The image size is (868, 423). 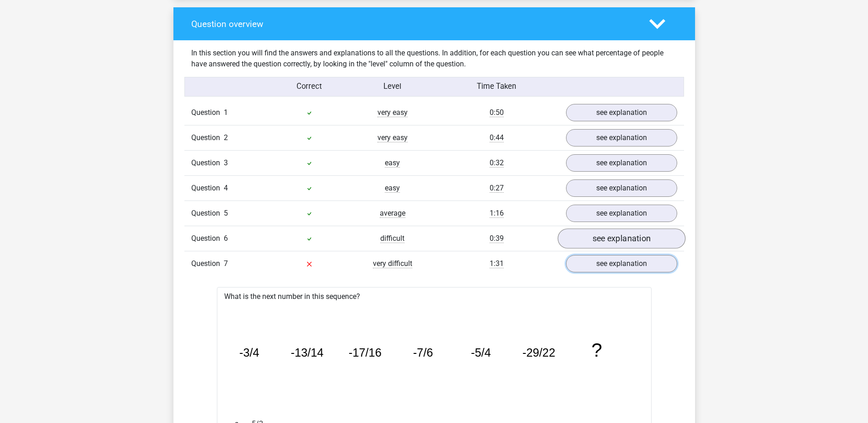 What do you see at coordinates (226, 188) in the screenshot?
I see `span: 4` at bounding box center [226, 188].